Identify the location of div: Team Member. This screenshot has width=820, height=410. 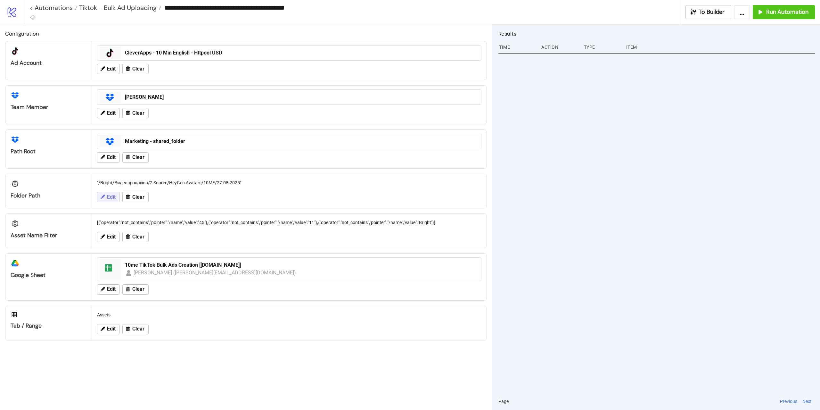
(48, 107).